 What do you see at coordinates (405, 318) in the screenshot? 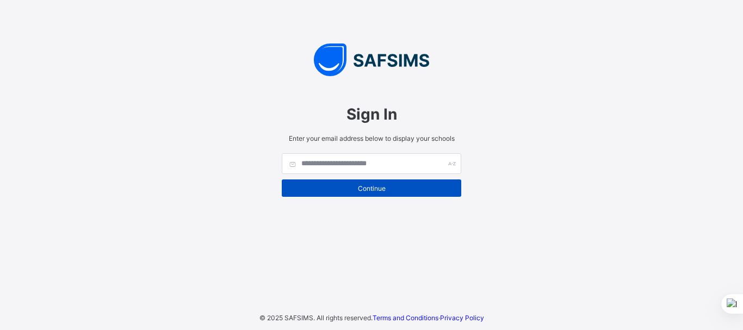
I see `a: Terms and Conditions` at bounding box center [405, 318].